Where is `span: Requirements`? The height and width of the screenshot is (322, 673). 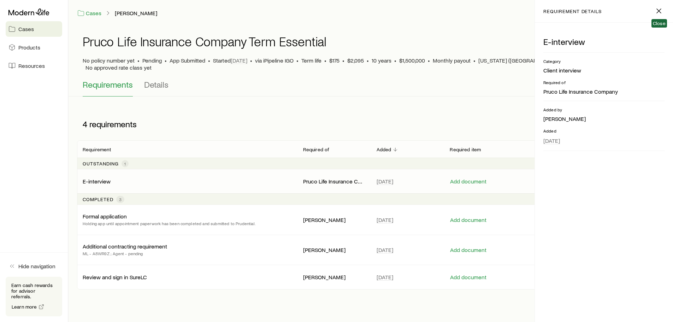
span: Requirements is located at coordinates (108, 84).